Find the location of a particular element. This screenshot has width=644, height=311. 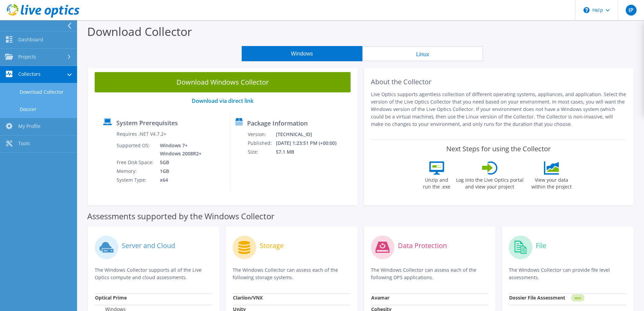

label: File is located at coordinates (541, 245).